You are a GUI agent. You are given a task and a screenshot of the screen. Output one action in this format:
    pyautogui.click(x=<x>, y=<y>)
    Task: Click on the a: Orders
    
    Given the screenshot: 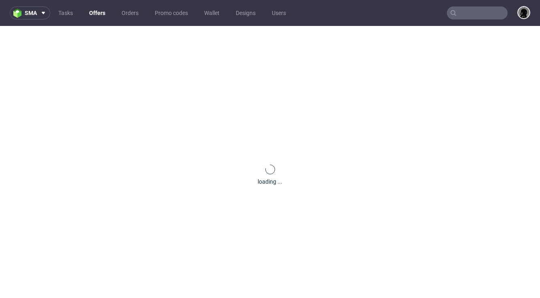 What is the action you would take?
    pyautogui.click(x=130, y=13)
    